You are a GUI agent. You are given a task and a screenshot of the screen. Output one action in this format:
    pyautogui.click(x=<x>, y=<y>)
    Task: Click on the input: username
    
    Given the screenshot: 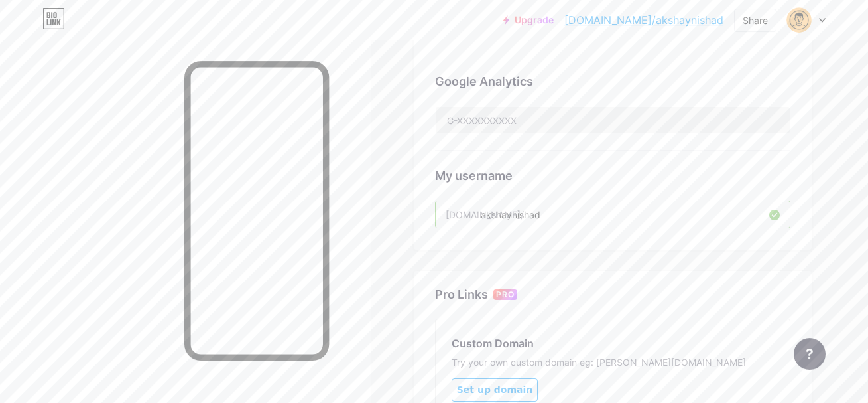 What is the action you would take?
    pyautogui.click(x=613, y=214)
    